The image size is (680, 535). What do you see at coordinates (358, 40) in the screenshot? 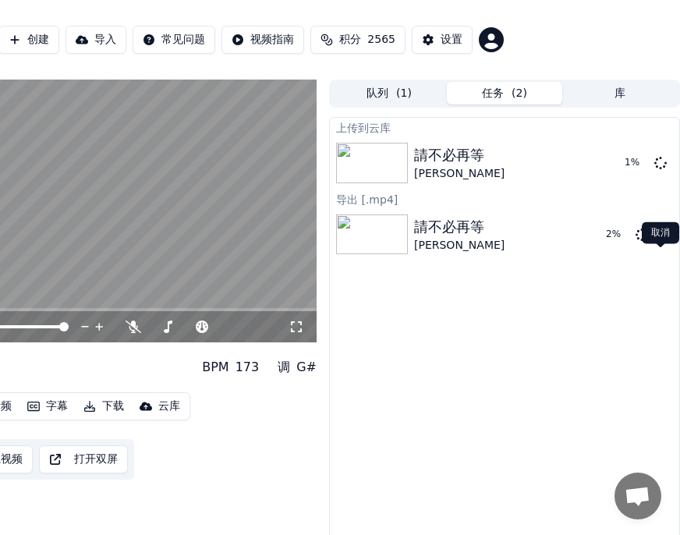
I see `button: 积分2565` at bounding box center [358, 40].